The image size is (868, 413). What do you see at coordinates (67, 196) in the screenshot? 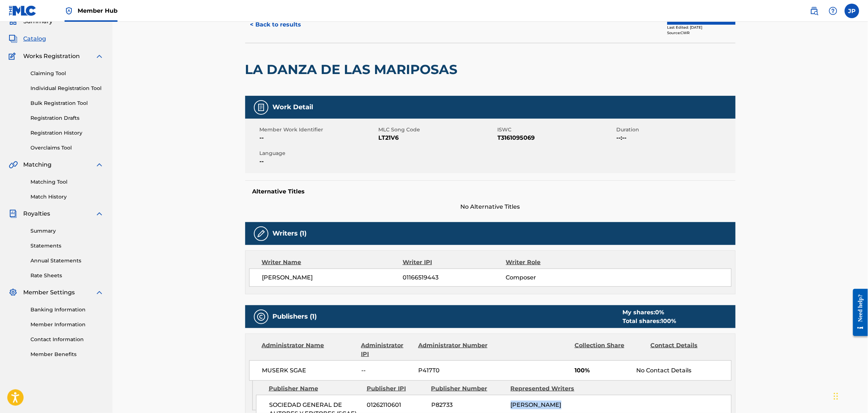
I see `a: Match History` at bounding box center [67, 196].